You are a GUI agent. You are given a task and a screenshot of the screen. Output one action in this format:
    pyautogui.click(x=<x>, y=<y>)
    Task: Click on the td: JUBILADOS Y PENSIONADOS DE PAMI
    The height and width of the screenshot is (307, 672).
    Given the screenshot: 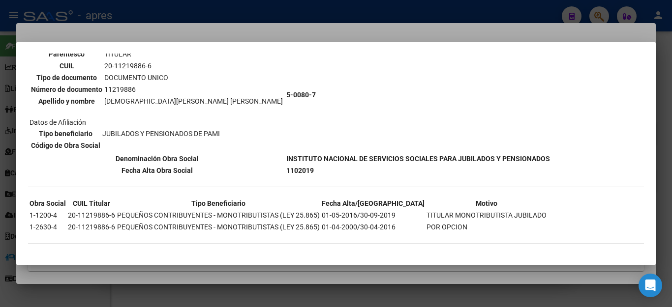 What is the action you would take?
    pyautogui.click(x=161, y=134)
    